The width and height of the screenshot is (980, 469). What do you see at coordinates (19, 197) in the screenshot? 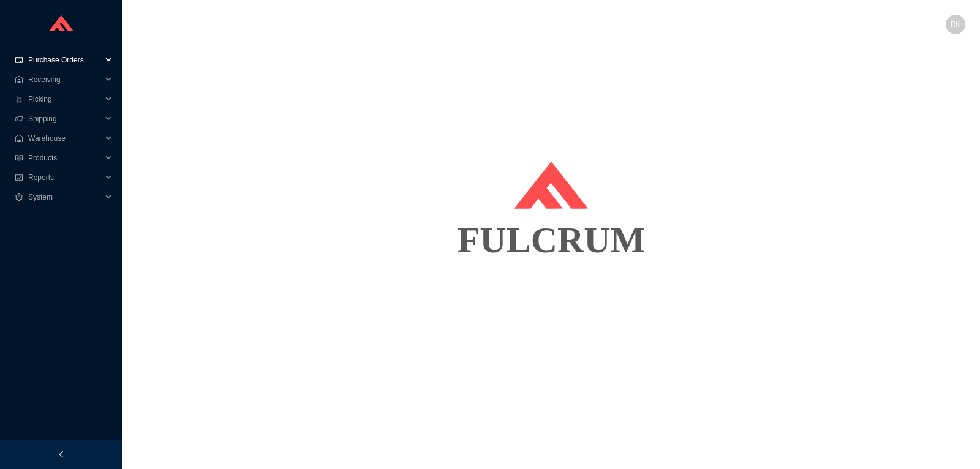
I see `span: setting` at bounding box center [19, 197].